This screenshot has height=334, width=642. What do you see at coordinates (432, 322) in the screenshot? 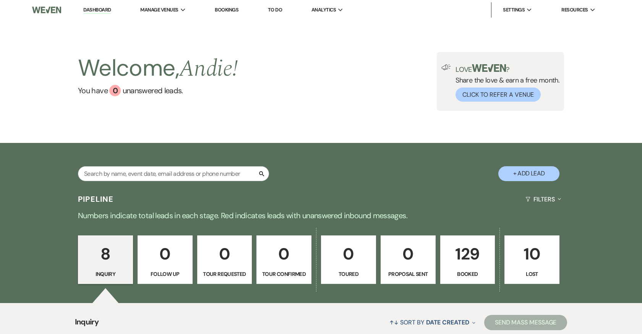
I see `button: Sort By Date Created` at bounding box center [432, 322].